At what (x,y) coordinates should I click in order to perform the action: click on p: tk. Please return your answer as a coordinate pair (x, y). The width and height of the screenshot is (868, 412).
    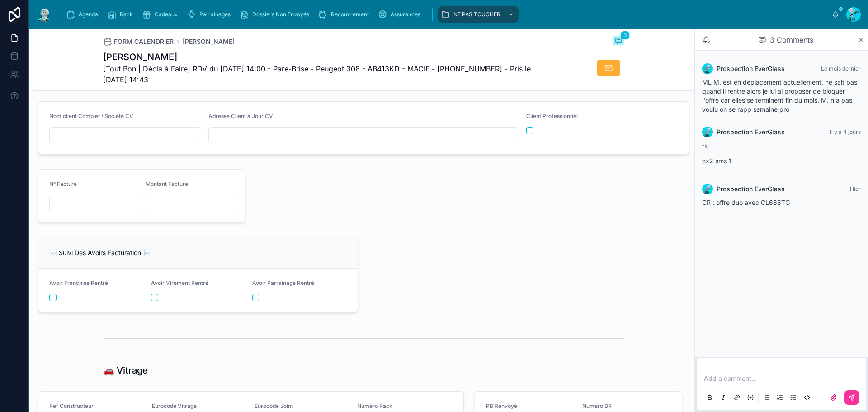
    Looking at the image, I should click on (781, 146).